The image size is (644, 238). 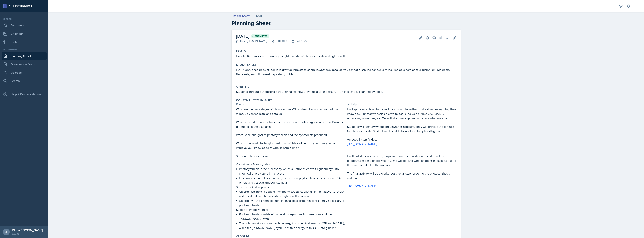 What do you see at coordinates (241, 51) in the screenshot?
I see `label: Goals` at bounding box center [241, 51].